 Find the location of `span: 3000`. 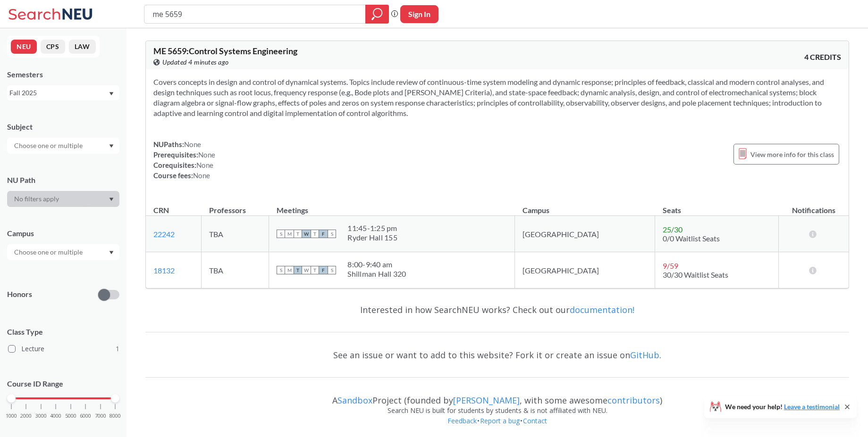

span: 3000 is located at coordinates (41, 416).